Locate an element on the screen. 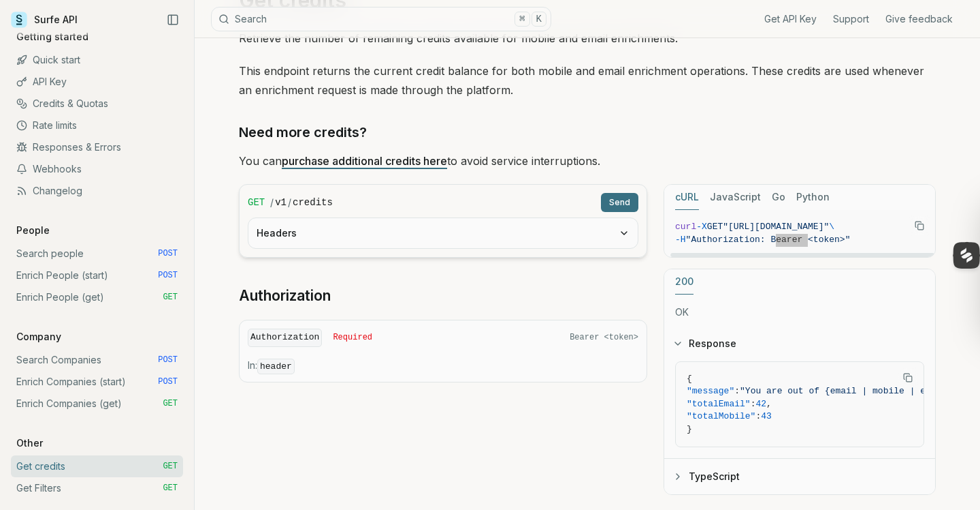 This screenshot has height=510, width=980. button: Collapse Sidebar is located at coordinates (173, 20).